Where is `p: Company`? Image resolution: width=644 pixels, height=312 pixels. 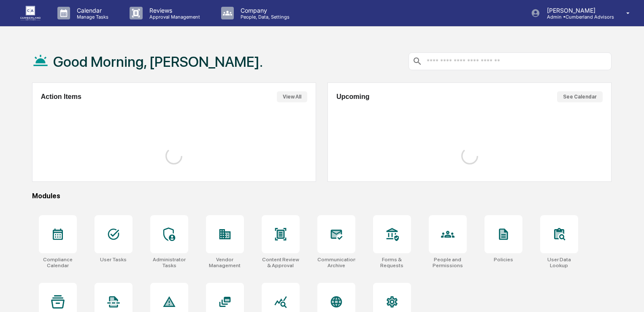 p: Company is located at coordinates (263, 10).